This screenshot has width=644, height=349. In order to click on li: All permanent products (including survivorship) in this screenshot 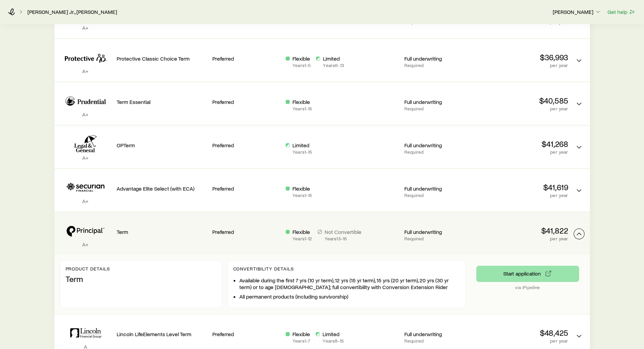, I will do `click(350, 296)`.